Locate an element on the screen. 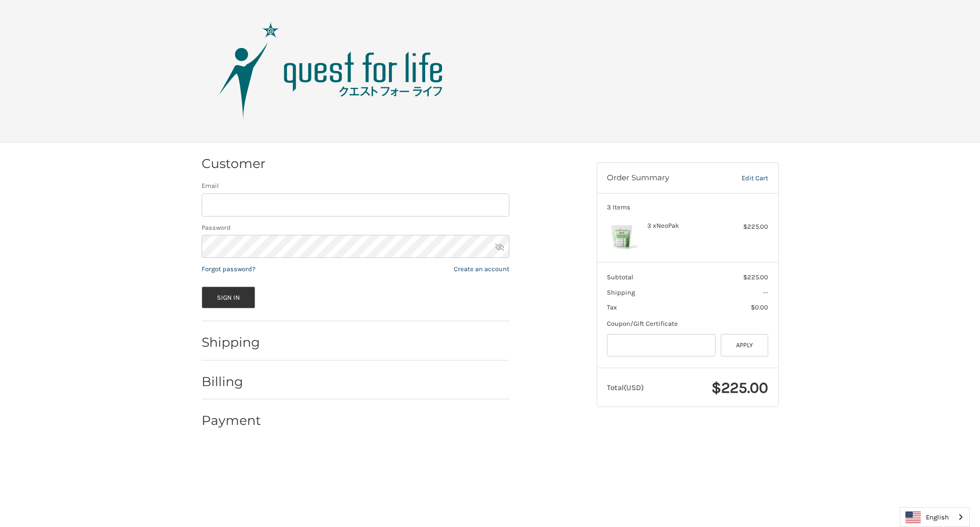  h4: 3 x NeoPak is located at coordinates (686, 225).